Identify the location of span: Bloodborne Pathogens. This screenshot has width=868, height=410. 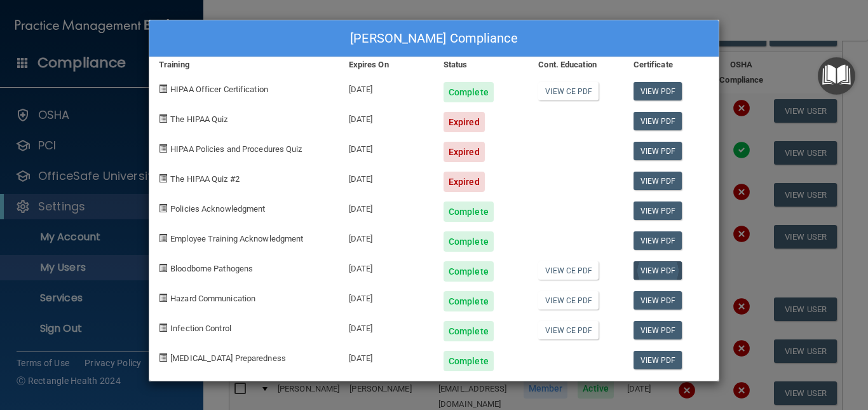
(211, 268).